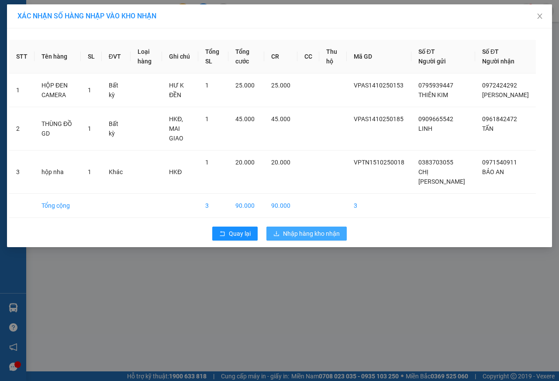 Image resolution: width=559 pixels, height=381 pixels. What do you see at coordinates (22, 24) in the screenshot?
I see `img: logo` at bounding box center [22, 24].